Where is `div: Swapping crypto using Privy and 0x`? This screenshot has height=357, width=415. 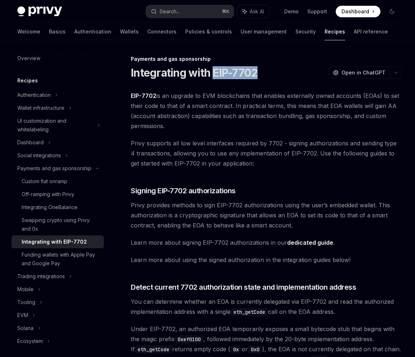
div: Swapping crypto using Privy and 0x is located at coordinates (60, 225).